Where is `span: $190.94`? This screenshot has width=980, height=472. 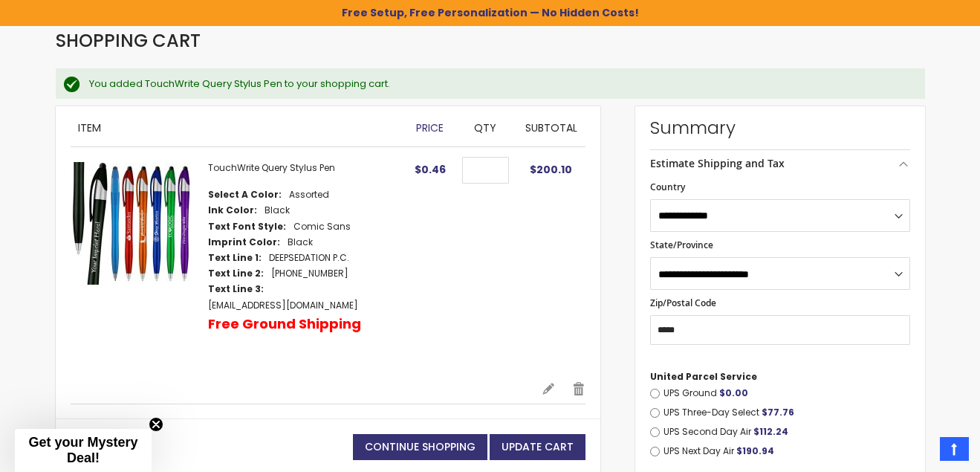
span: $190.94 is located at coordinates (755, 451).